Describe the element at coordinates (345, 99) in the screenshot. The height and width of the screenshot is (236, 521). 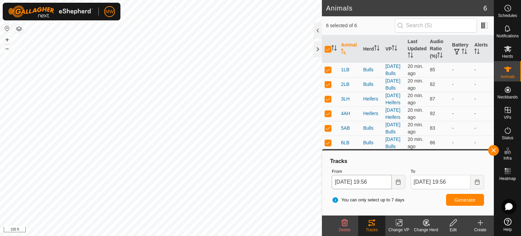
I see `span: 3LH` at that location.